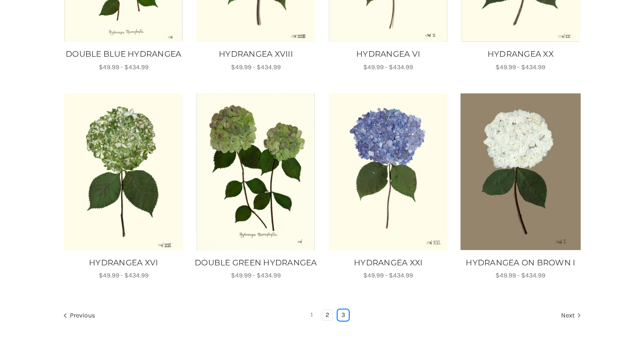 The height and width of the screenshot is (356, 644). What do you see at coordinates (256, 54) in the screenshot?
I see `a: HYDRANGEA XVIII, Price range from $49.99 to $434.99` at bounding box center [256, 54].